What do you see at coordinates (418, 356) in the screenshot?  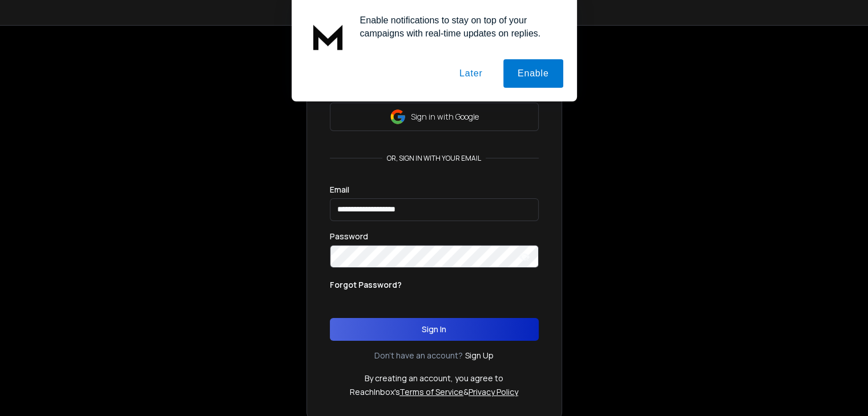 I see `p: Don't have an account?` at bounding box center [418, 356].